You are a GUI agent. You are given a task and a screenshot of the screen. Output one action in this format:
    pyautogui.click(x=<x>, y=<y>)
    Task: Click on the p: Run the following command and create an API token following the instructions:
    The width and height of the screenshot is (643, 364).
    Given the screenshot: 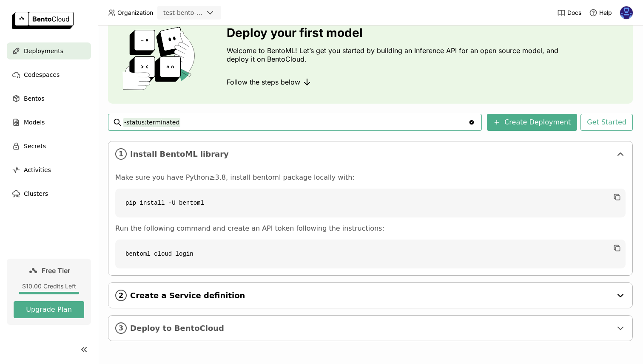 What is the action you would take?
    pyautogui.click(x=371, y=229)
    